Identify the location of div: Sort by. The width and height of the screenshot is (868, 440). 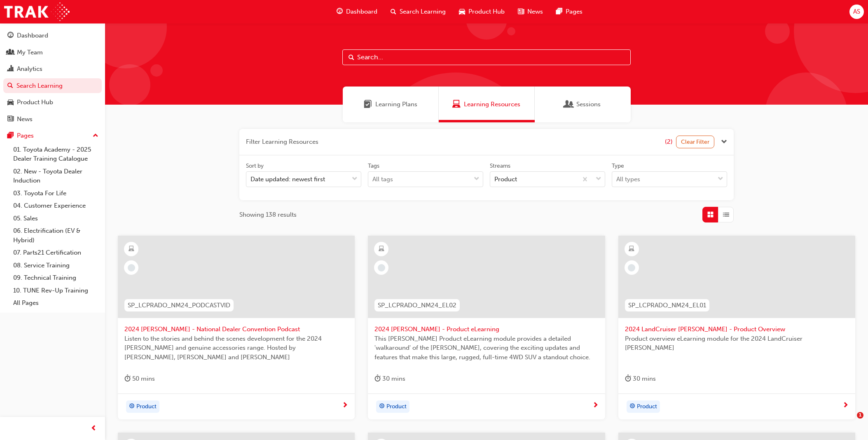
(255, 166).